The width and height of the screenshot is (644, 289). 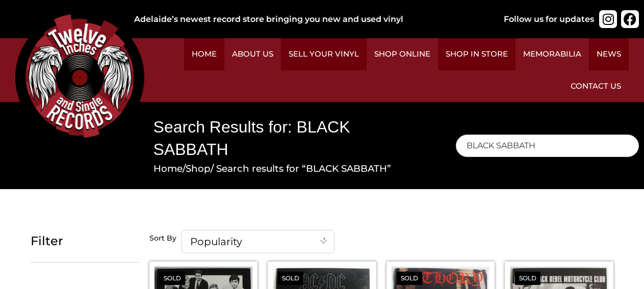 I want to click on div: Follow us for updates, so click(x=549, y=20).